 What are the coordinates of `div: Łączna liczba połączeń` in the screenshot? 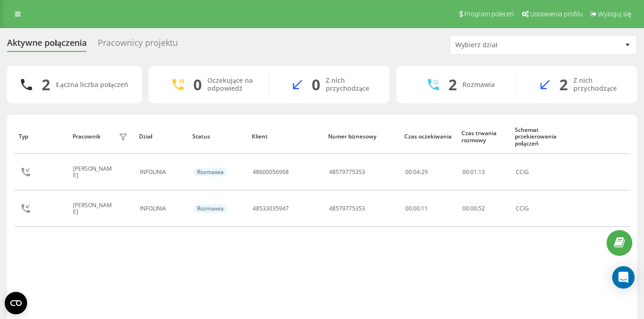 It's located at (92, 85).